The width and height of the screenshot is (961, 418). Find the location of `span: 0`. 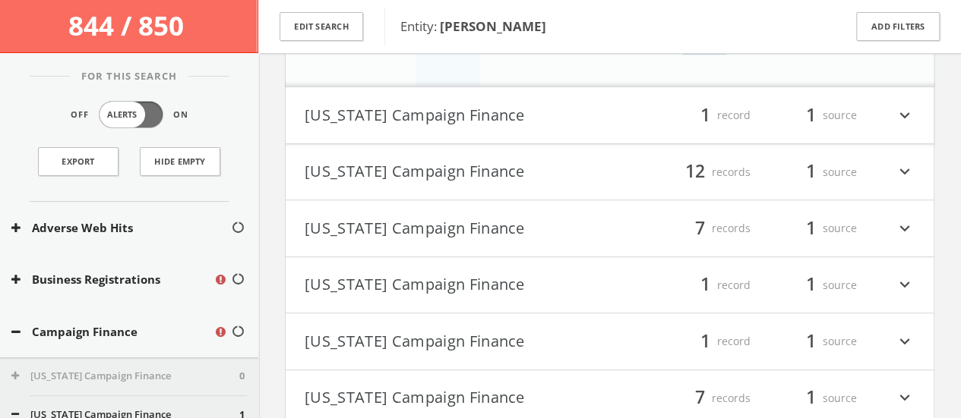

span: 0 is located at coordinates (241, 377).